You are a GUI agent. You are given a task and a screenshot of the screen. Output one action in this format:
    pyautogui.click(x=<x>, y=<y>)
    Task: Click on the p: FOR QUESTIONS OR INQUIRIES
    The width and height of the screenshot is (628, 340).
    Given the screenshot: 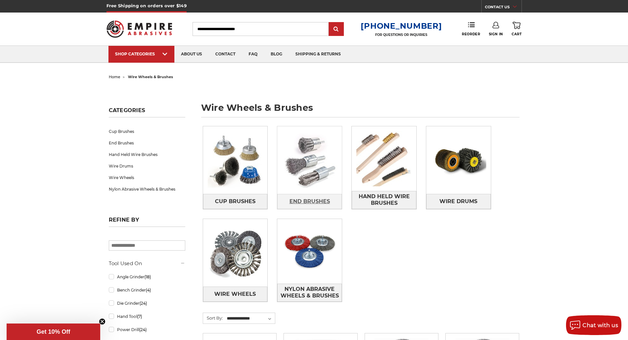 What is the action you would take?
    pyautogui.click(x=402, y=35)
    